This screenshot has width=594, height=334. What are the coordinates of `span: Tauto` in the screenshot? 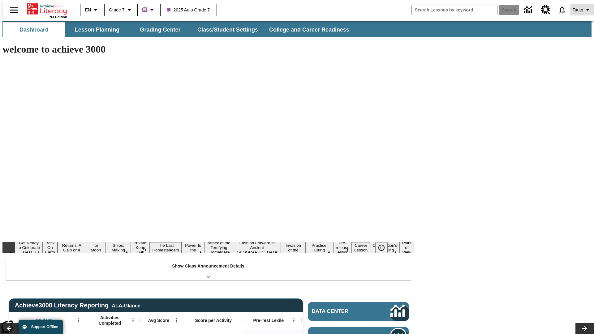 It's located at (578, 10).